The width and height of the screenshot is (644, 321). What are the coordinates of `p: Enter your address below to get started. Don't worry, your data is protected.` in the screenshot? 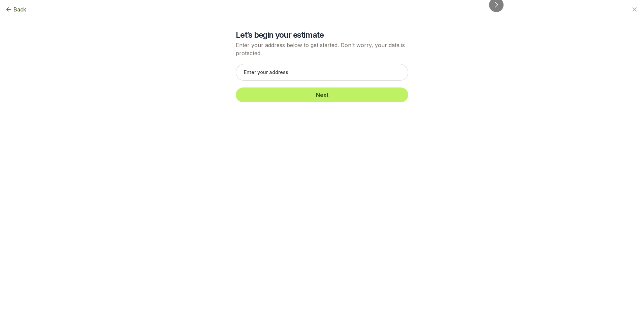 It's located at (322, 49).